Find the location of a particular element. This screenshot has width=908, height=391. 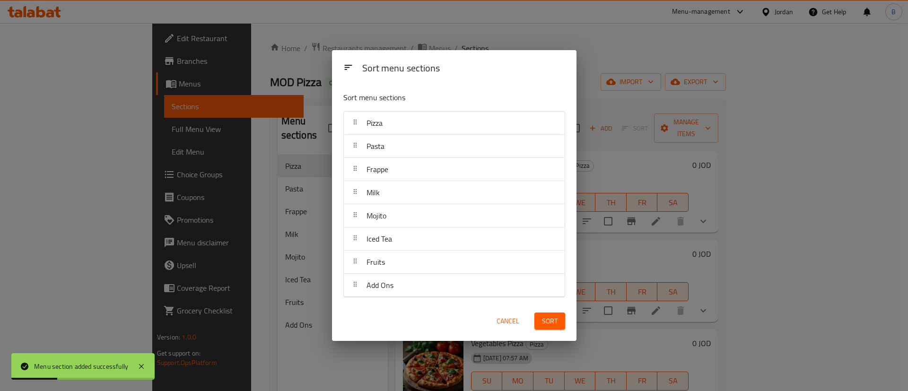

span: Sort is located at coordinates (550, 321).